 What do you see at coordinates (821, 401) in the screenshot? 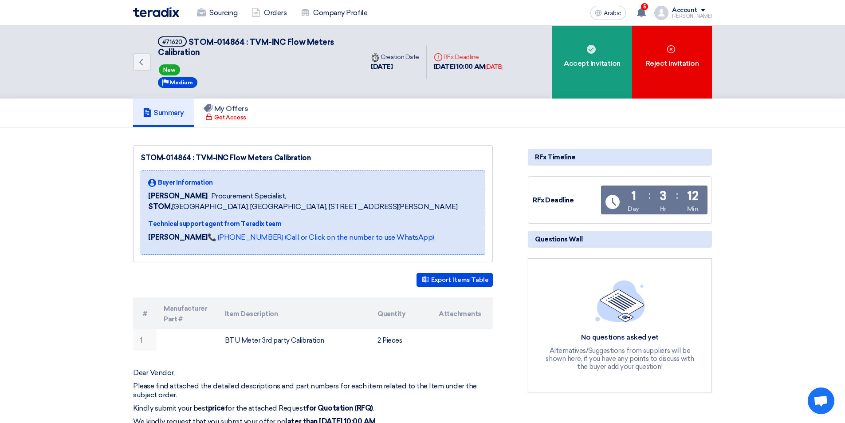
I see `div: Open chat` at bounding box center [821, 401].